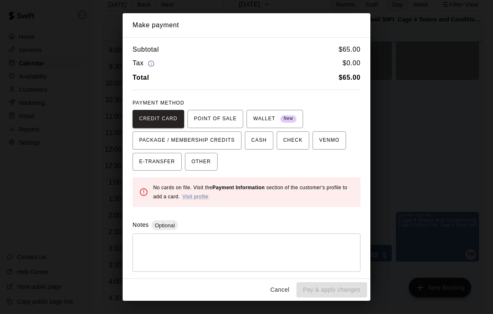 This screenshot has height=314, width=493. Describe the element at coordinates (246, 25) in the screenshot. I see `h2: Make payment` at that location.